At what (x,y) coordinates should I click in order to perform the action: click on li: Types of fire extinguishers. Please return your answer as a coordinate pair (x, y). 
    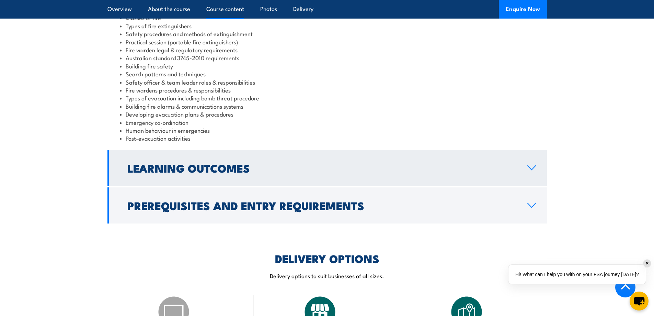
    Looking at the image, I should click on (327, 25).